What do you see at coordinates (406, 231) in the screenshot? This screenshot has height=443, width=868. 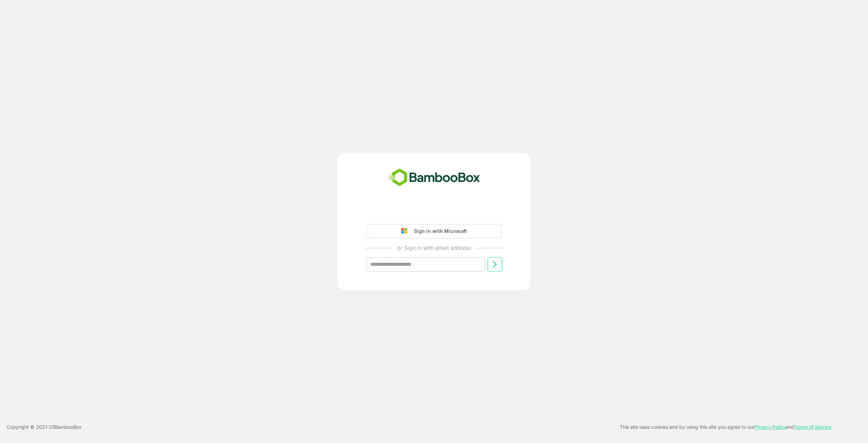 I see `img: google` at bounding box center [406, 231].